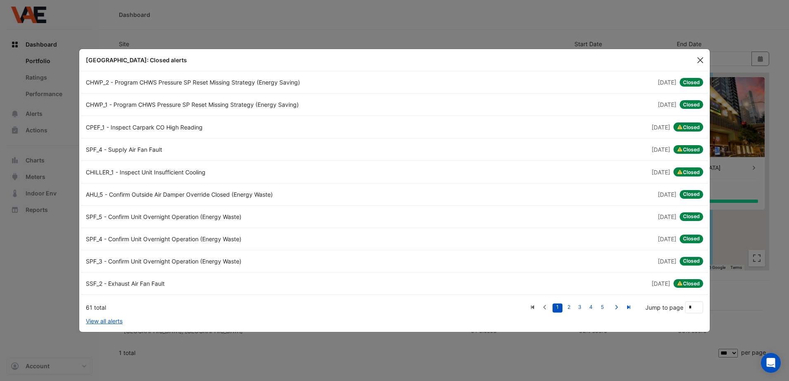 Image resolution: width=789 pixels, height=381 pixels. Describe the element at coordinates (616, 307) in the screenshot. I see `a: Next` at that location.